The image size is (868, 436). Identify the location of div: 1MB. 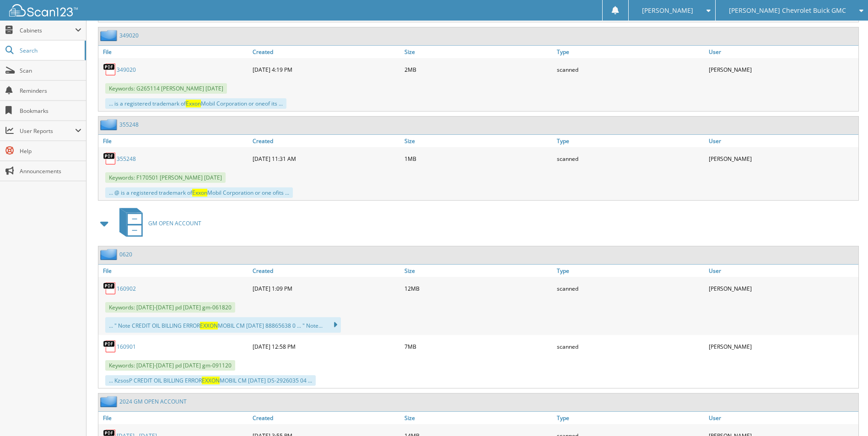
(478, 159).